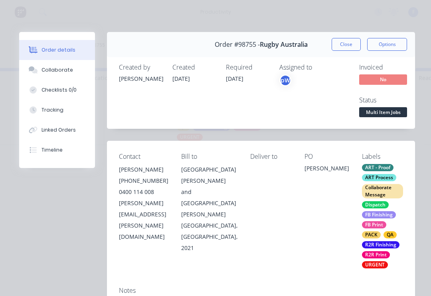  Describe the element at coordinates (374, 225) in the screenshot. I see `div: FB Print` at that location.